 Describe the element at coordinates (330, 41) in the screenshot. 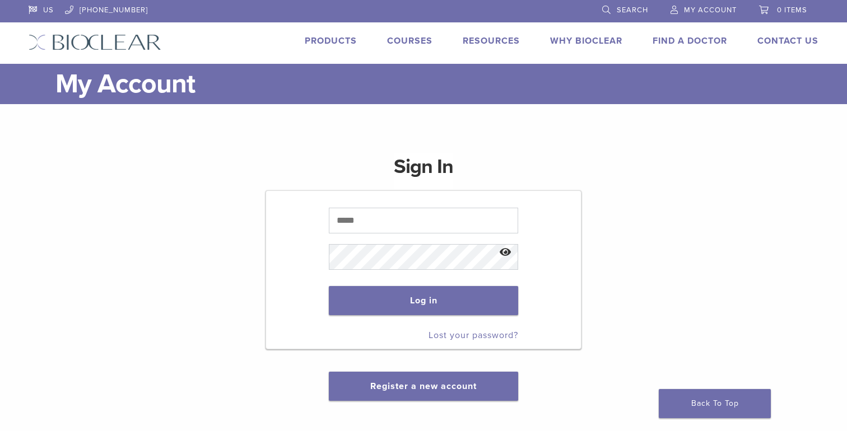

I see `a: Products` at that location.